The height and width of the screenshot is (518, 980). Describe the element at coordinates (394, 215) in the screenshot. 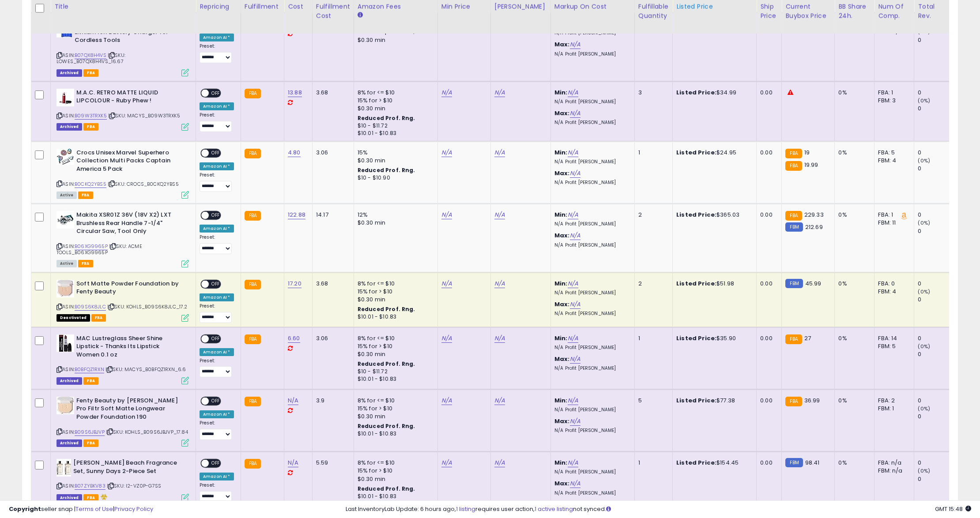

I see `div: 12%` at that location.